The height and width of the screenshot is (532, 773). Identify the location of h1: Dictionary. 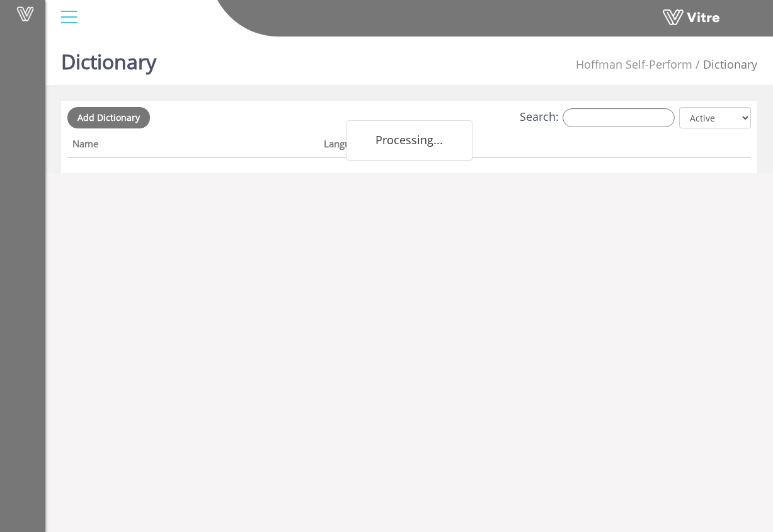
(108, 58).